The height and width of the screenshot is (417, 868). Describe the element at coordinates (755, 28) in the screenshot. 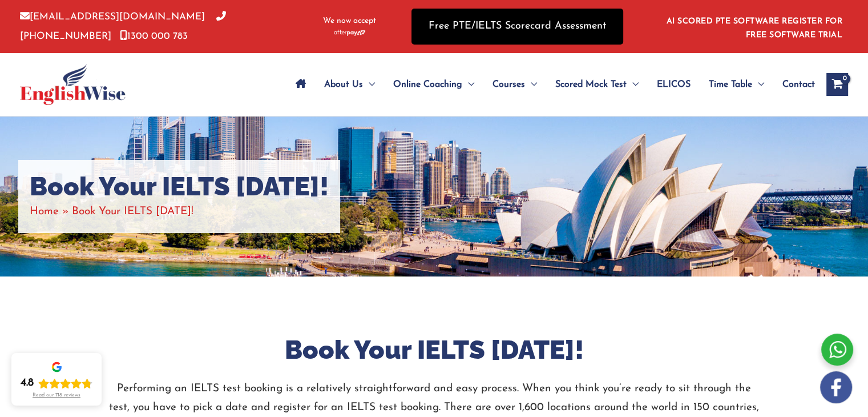

I see `a: AI SCORED PTE SOFTWARE REGISTER FOR FREE SOFTWARE TRIAL` at that location.